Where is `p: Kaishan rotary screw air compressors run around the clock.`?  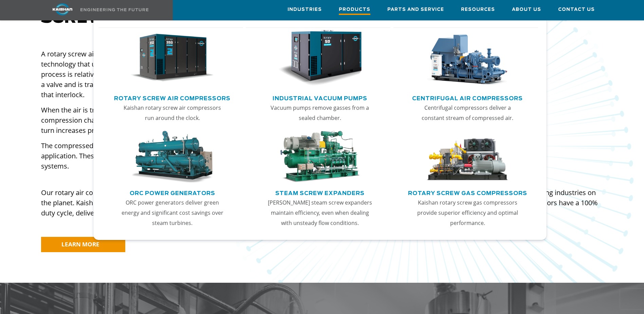 p: Kaishan rotary screw air compressors run around the clock. is located at coordinates (172, 113).